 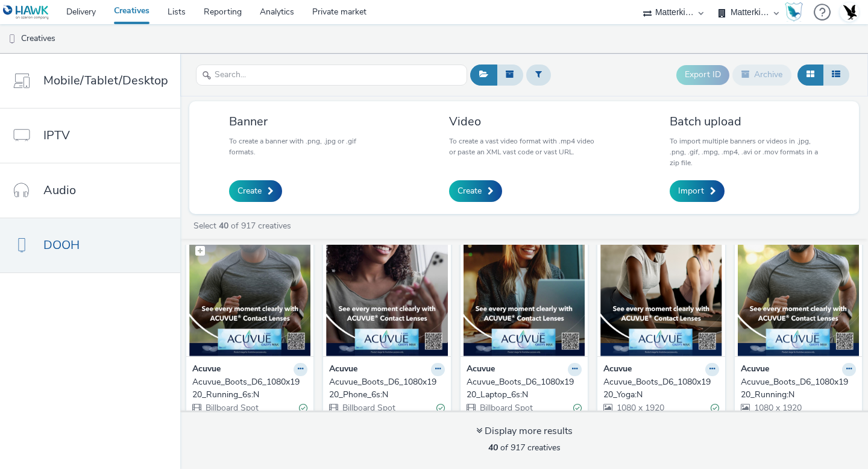 What do you see at coordinates (850, 12) in the screenshot?
I see `img: Account UK` at bounding box center [850, 12].